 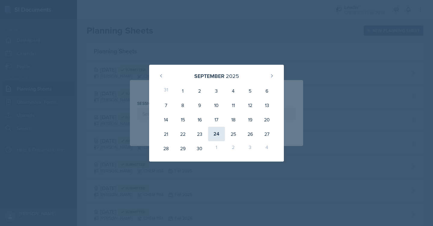 I want to click on div: 12, so click(x=250, y=105).